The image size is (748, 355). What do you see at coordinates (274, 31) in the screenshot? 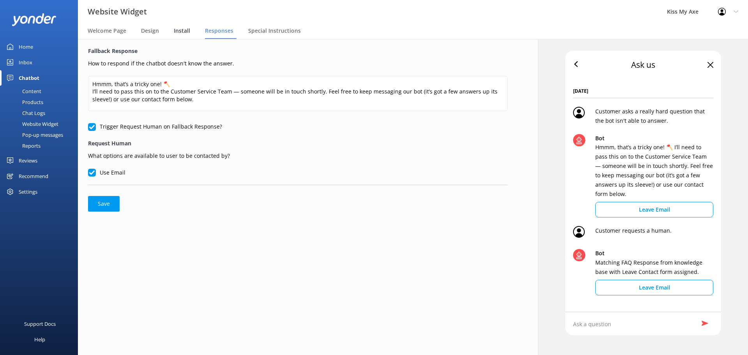
I see `span: Special Instructions` at bounding box center [274, 31].